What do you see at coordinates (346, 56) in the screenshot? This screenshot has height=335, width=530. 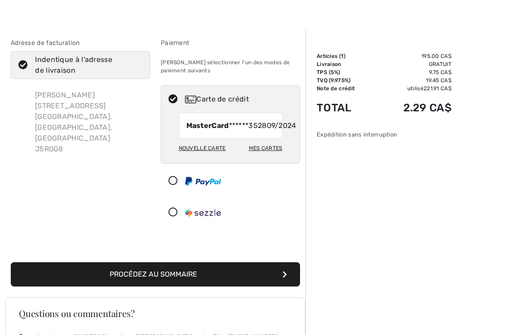 I see `td: Articles ( )` at bounding box center [346, 56].